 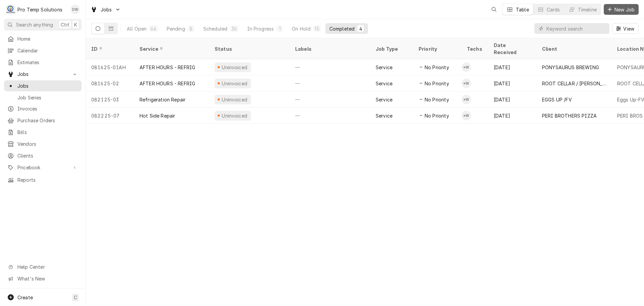 What do you see at coordinates (48, 155) in the screenshot?
I see `span: Clients` at bounding box center [48, 155].